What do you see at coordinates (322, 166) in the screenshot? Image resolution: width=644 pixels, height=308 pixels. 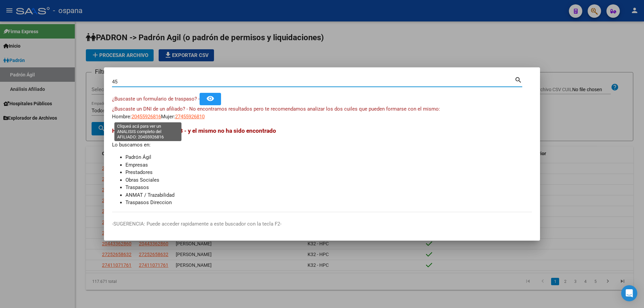 I see `div: Lo buscamos en:` at bounding box center [322, 166].